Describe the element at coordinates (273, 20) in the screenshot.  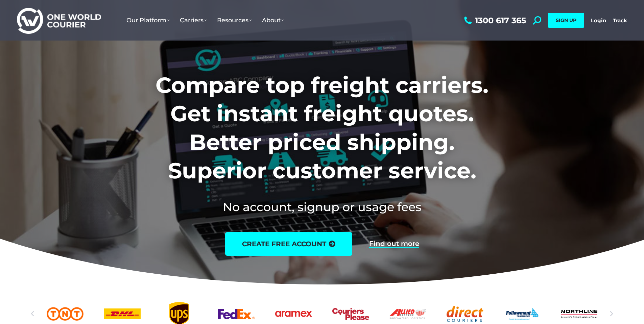
I see `a: About` at that location.